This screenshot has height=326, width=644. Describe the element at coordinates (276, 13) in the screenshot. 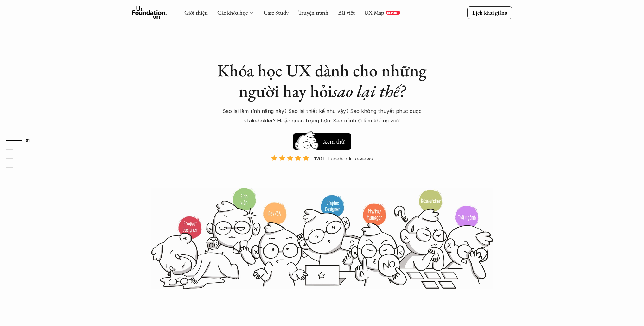

I see `a: Case Study` at that location.